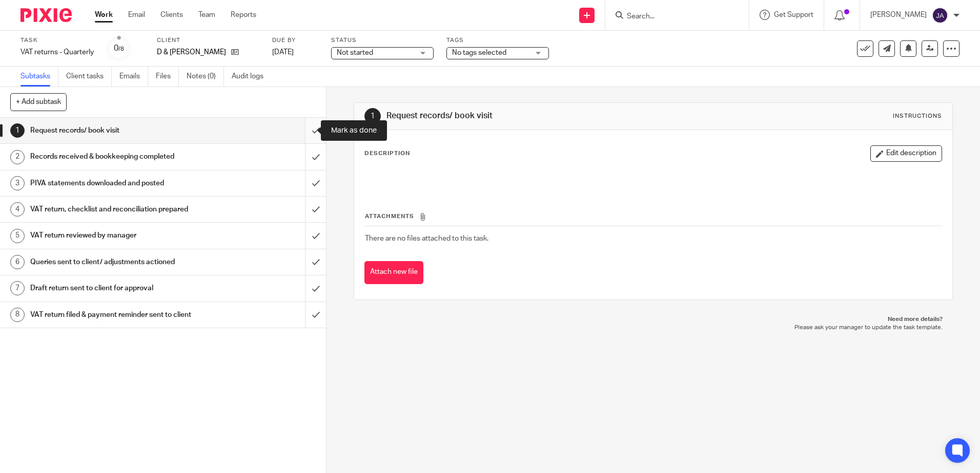 The width and height of the screenshot is (980, 473). Describe the element at coordinates (118, 288) in the screenshot. I see `h1: Draft return sent to client for approval` at that location.